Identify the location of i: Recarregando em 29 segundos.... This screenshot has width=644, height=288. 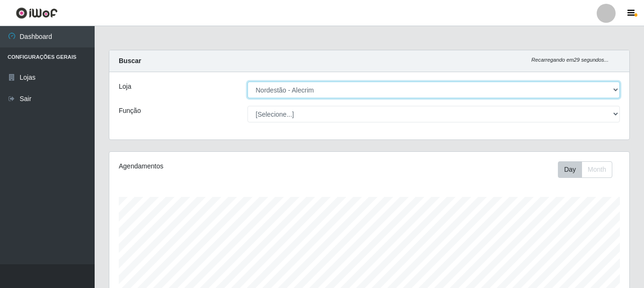
(570, 60).